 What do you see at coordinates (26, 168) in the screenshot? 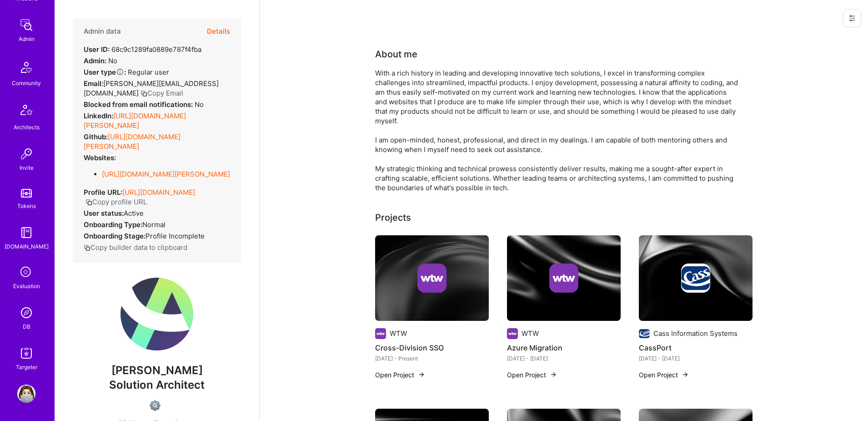
I see `div: Invite` at bounding box center [26, 168].